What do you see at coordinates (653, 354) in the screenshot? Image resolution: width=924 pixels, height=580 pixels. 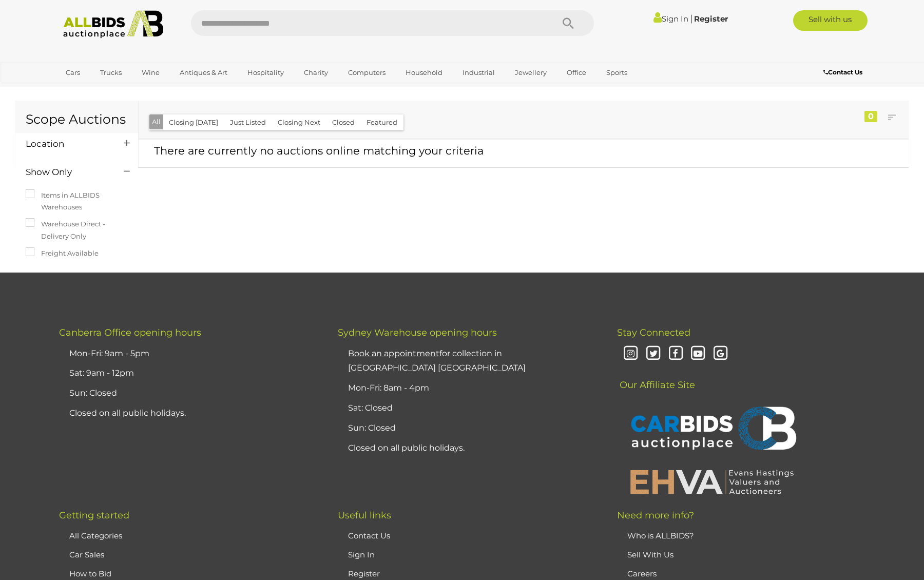 I see `i: Twitter` at bounding box center [653, 354].